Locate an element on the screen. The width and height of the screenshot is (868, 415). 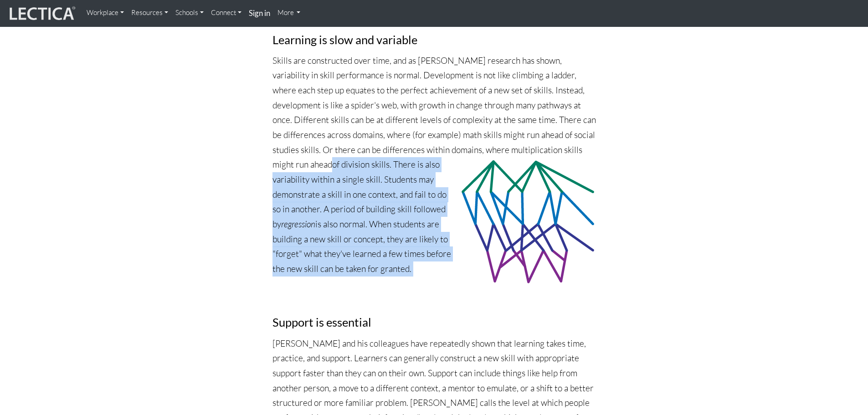
strong: Sign in is located at coordinates (259, 13).